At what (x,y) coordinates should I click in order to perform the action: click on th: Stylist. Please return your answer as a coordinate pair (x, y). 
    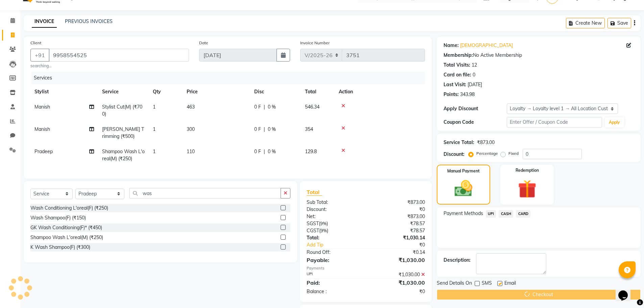
    Looking at the image, I should click on (64, 91).